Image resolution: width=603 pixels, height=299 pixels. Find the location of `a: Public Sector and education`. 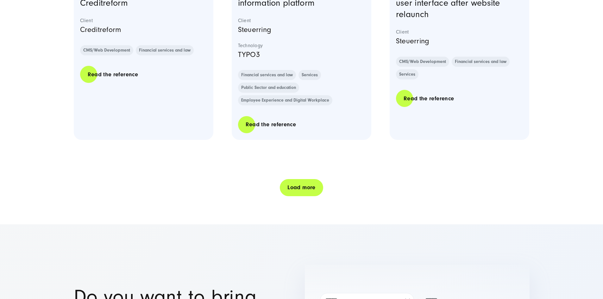

a: Public Sector and education is located at coordinates (269, 88).